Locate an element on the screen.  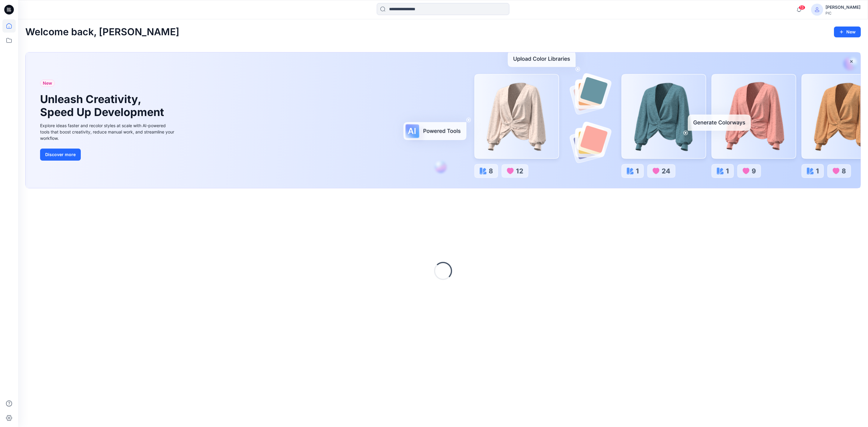
svg: avatar is located at coordinates (817, 10).